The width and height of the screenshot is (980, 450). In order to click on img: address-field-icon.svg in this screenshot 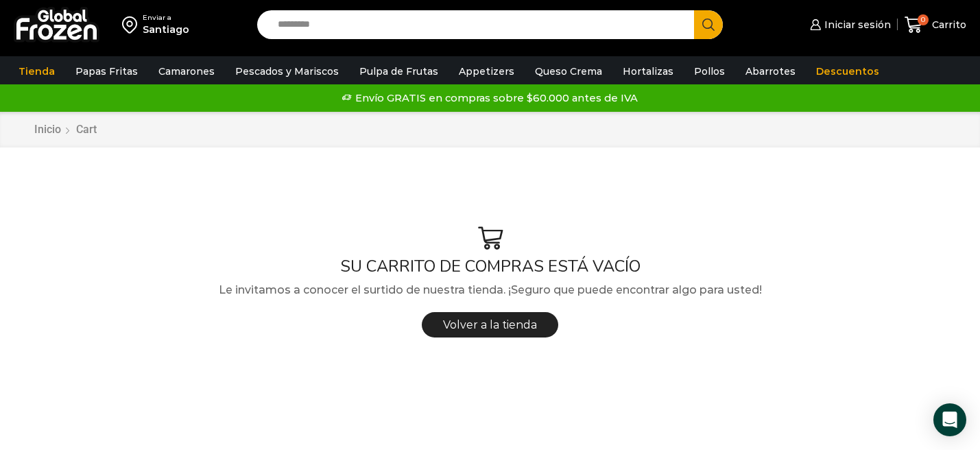, I will do `click(133, 24)`.